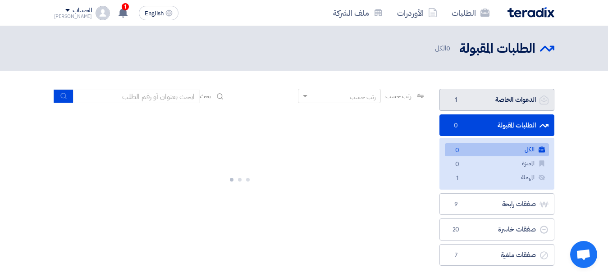  Describe the element at coordinates (363, 97) in the screenshot. I see `div: رتب حسب` at that location.